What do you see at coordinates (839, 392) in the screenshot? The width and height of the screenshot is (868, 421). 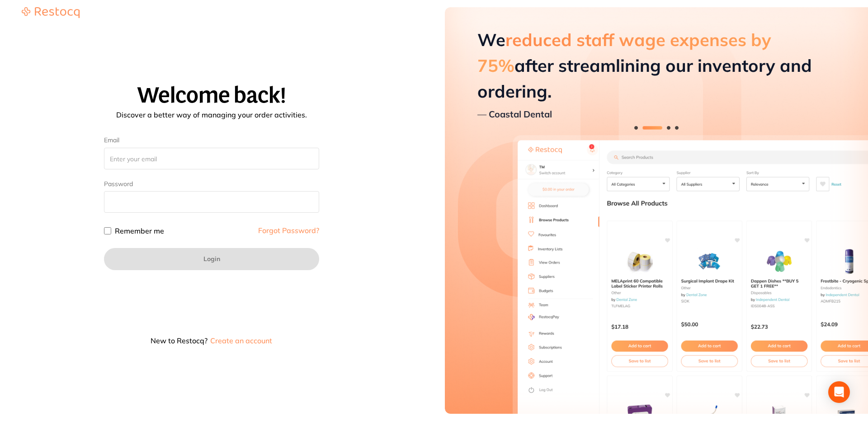 I see `div: Open Intercom Messenger` at bounding box center [839, 392].